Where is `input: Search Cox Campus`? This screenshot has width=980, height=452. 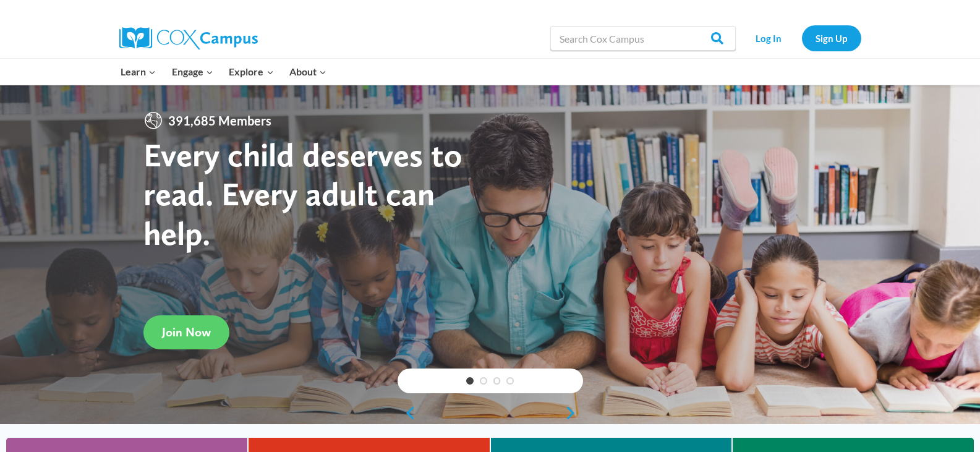 input: Search Cox Campus is located at coordinates (643, 38).